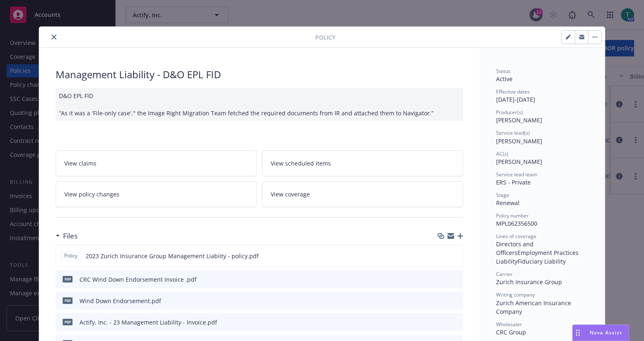 The width and height of the screenshot is (644, 341). Describe the element at coordinates (517, 175) in the screenshot. I see `span: Service lead team` at that location.